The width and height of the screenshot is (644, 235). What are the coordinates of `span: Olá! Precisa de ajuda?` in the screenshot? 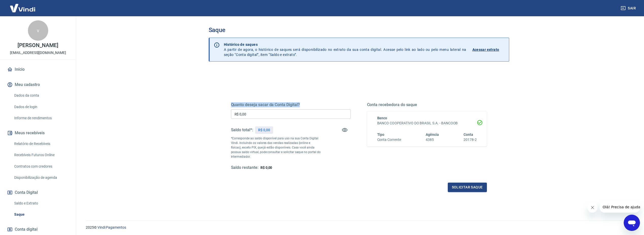 It's located at (23, 5).